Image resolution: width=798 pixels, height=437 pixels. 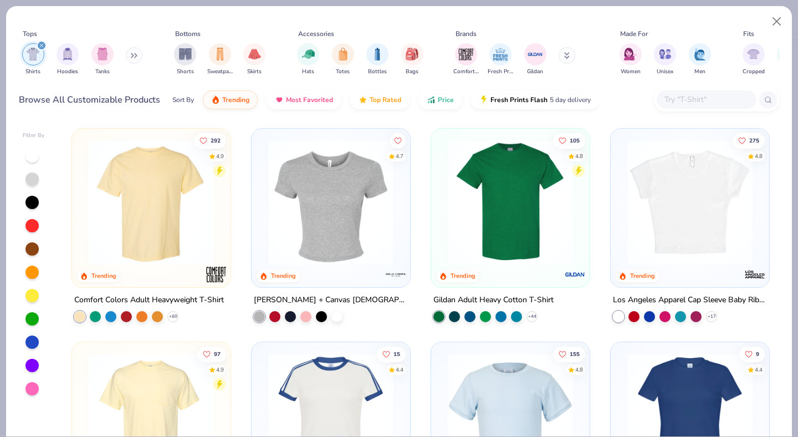 What do you see at coordinates (151, 202) in the screenshot?
I see `img: 029b8af0-80e6-406f-9fdc-fdf898547912` at bounding box center [151, 202].